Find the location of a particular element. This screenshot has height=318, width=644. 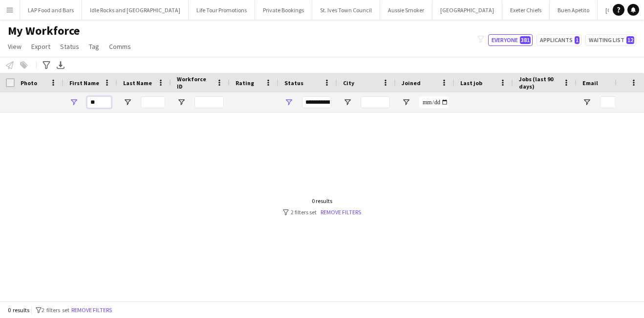

button: Waiting list12 is located at coordinates (611, 40).